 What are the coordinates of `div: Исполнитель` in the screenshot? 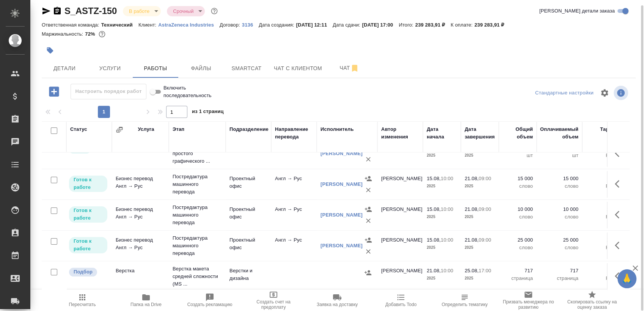 It's located at (337, 129).